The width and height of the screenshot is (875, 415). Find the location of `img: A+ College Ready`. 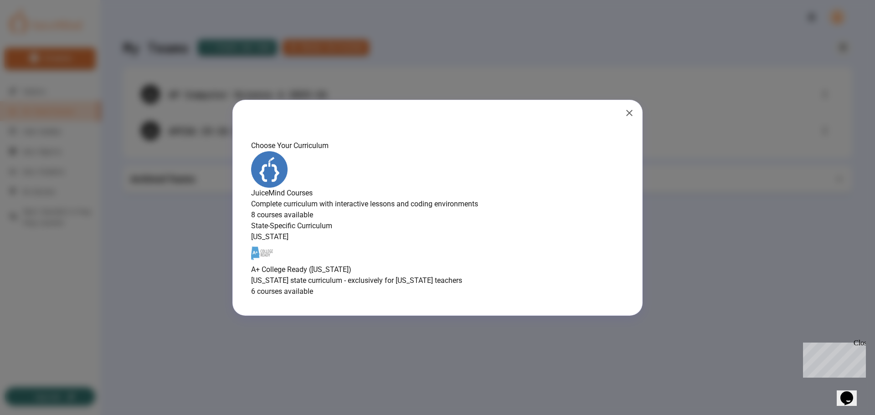

img: A+ College Ready is located at coordinates (262, 253).